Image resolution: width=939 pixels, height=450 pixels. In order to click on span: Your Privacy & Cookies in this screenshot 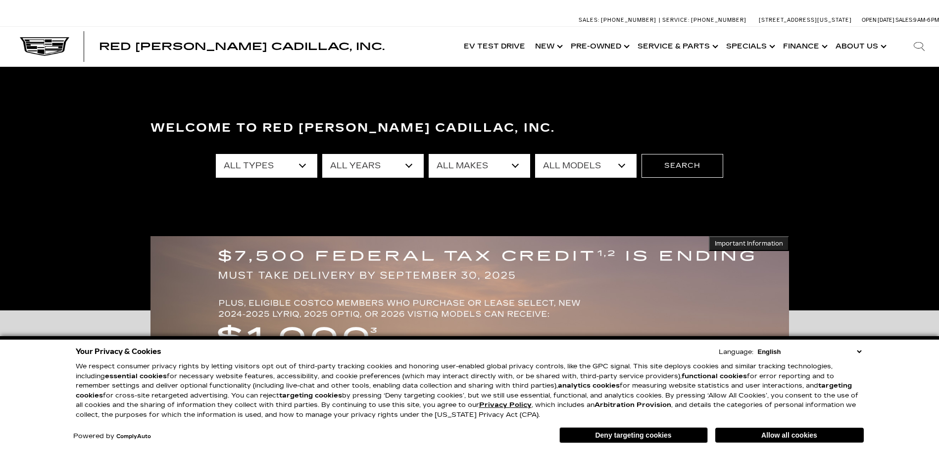, I will do `click(118, 351)`.